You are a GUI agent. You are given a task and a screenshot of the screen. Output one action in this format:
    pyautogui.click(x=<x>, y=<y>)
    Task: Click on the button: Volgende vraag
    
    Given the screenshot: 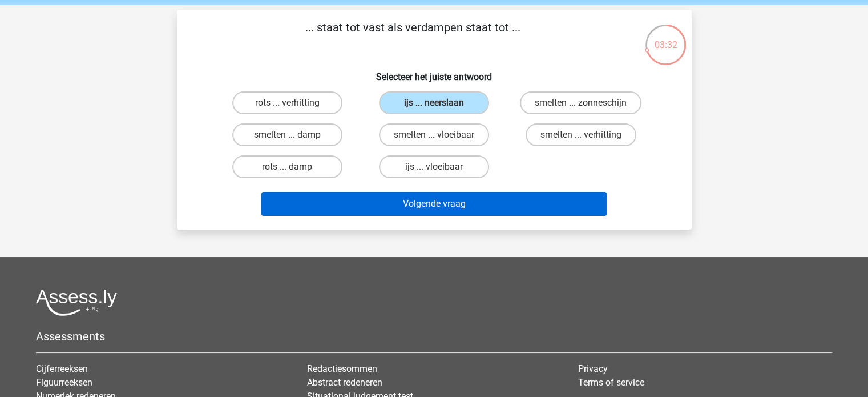 What is the action you would take?
    pyautogui.click(x=434, y=204)
    